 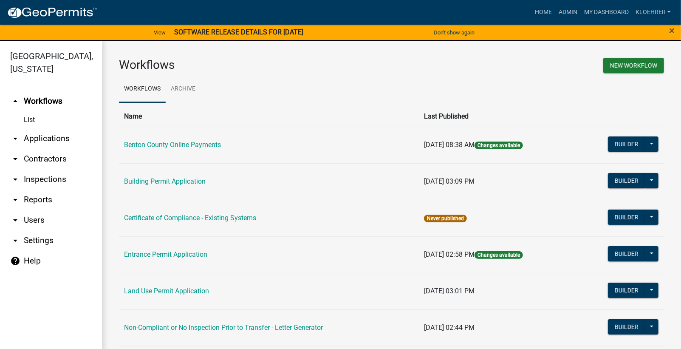 What do you see at coordinates (167, 291) in the screenshot?
I see `a: Land Use Permit Application` at bounding box center [167, 291].